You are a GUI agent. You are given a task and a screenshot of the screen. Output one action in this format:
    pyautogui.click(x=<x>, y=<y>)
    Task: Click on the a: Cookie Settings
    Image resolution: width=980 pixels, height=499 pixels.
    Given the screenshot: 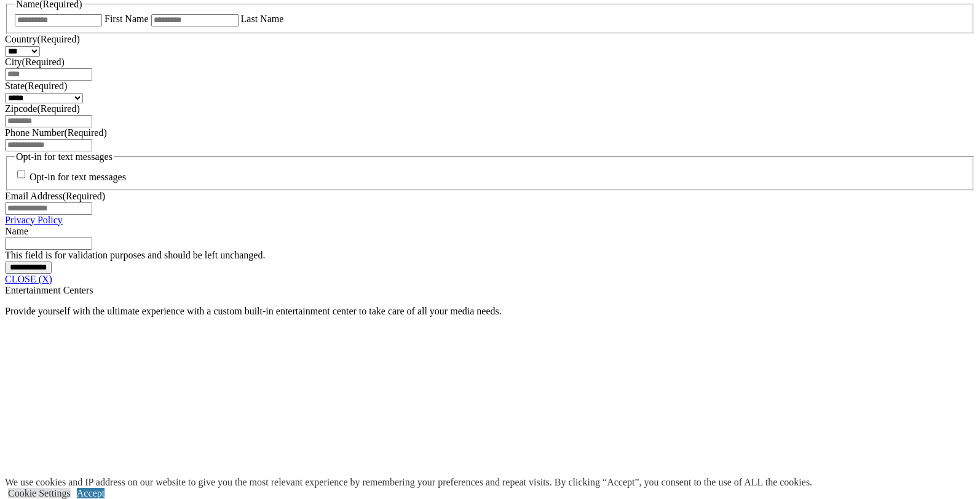 What is the action you would take?
    pyautogui.click(x=40, y=493)
    